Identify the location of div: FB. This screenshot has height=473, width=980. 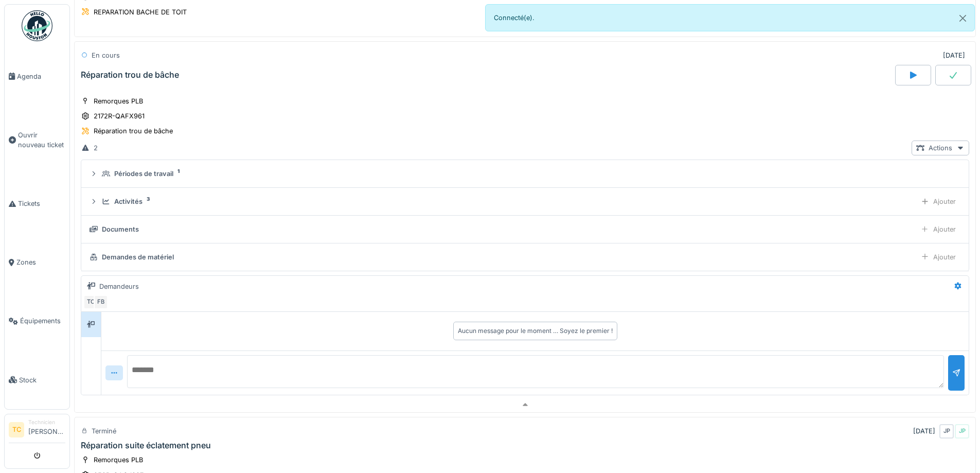
(101, 302).